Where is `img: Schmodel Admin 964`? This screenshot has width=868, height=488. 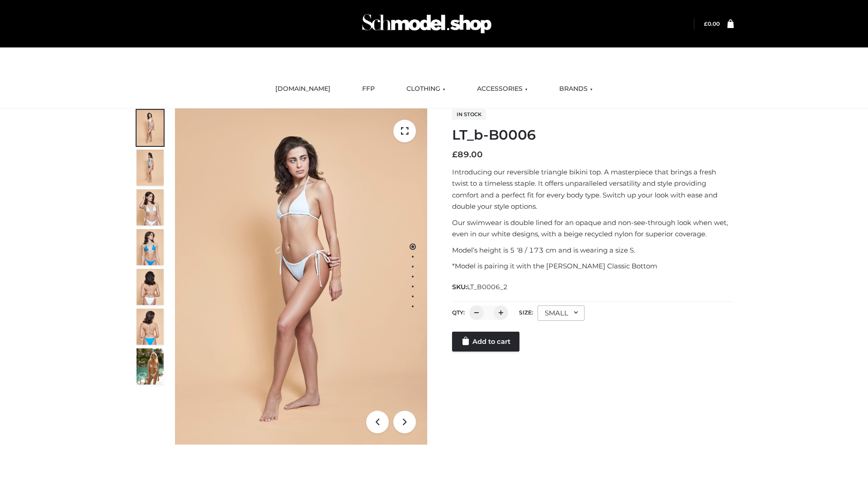
img: Schmodel Admin 964 is located at coordinates (427, 23).